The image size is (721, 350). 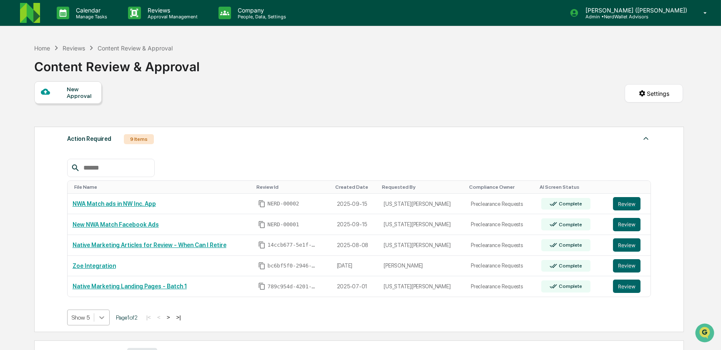 What do you see at coordinates (292, 266) in the screenshot?
I see `span: bc6bf5f0-2946-4cd9-9db4-7e10a28e2bd0` at bounding box center [292, 266].